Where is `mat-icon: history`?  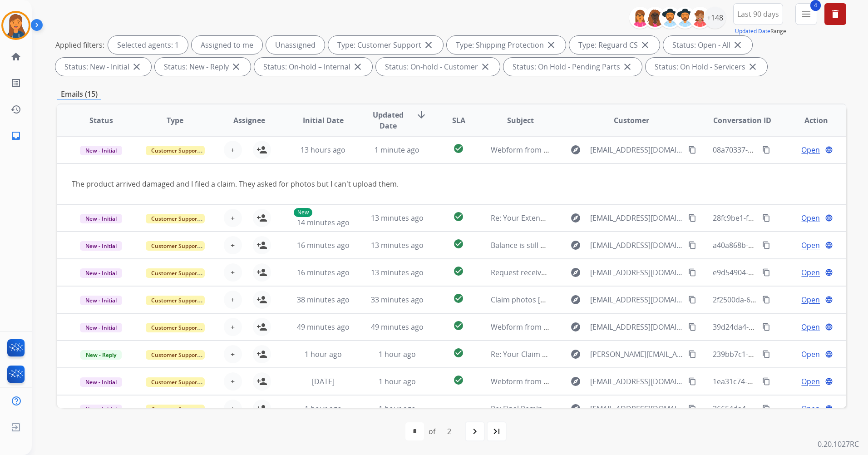 mat-icon: history is located at coordinates (16, 109).